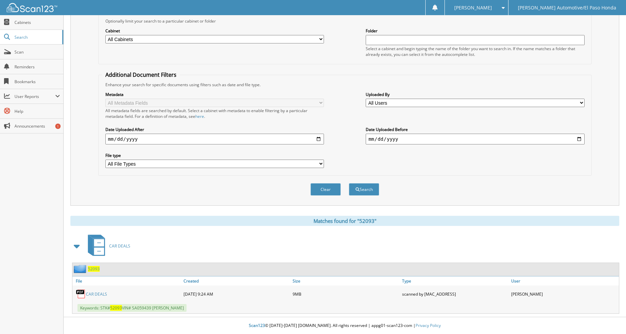 The height and width of the screenshot is (334, 626). I want to click on label: Folder, so click(475, 31).